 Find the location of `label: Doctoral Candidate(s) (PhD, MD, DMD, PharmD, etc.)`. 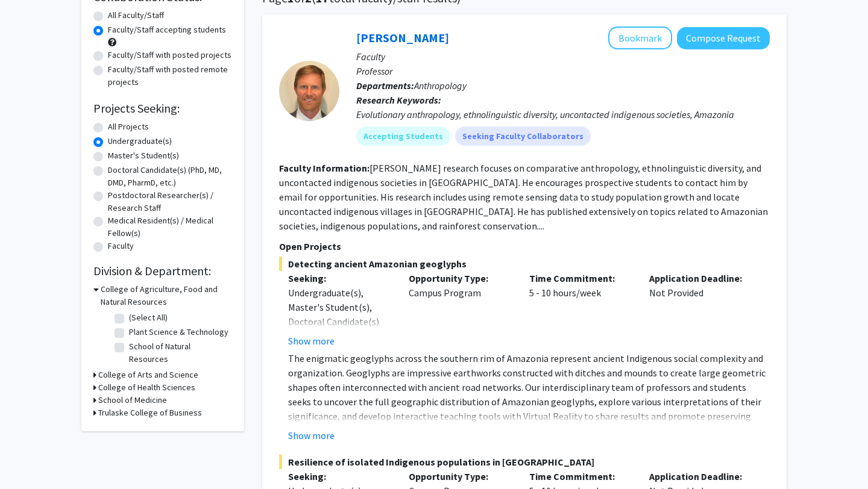

label: Doctoral Candidate(s) (PhD, MD, DMD, PharmD, etc.) is located at coordinates (170, 176).